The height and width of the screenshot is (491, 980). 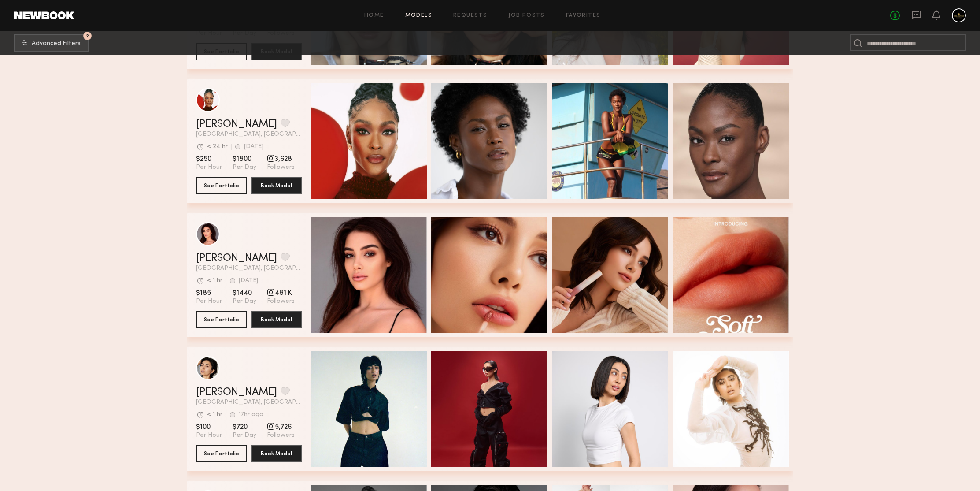 I want to click on div: < 24 hr, so click(x=217, y=147).